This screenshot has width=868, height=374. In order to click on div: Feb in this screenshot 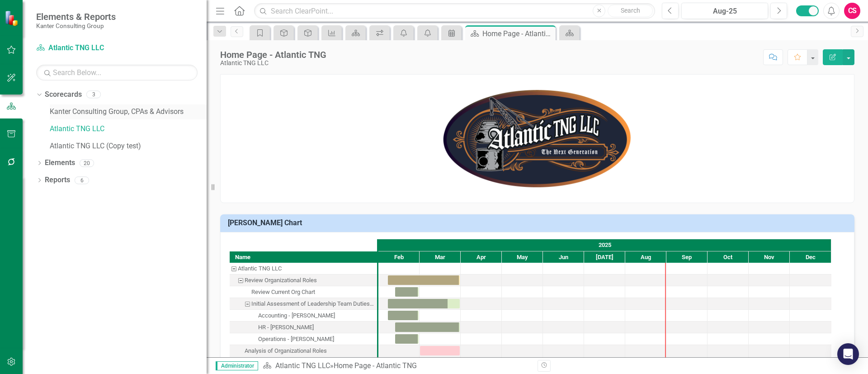, I will do `click(398, 257)`.